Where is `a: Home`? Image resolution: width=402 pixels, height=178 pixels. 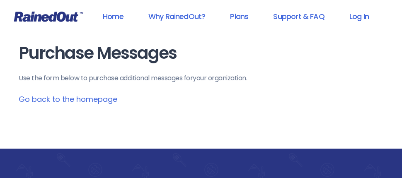 a: Home is located at coordinates (113, 16).